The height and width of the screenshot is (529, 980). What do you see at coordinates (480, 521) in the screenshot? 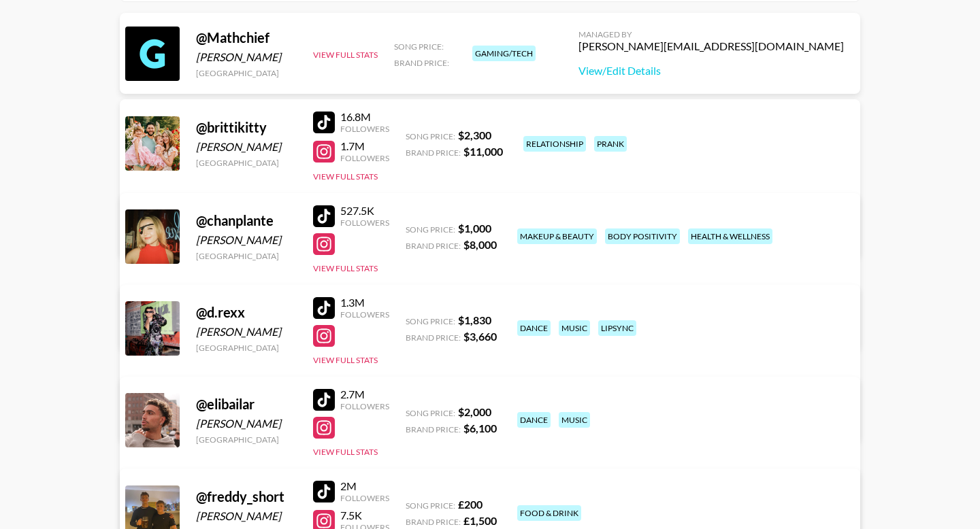
I see `strong: £ 1,500` at bounding box center [480, 521].